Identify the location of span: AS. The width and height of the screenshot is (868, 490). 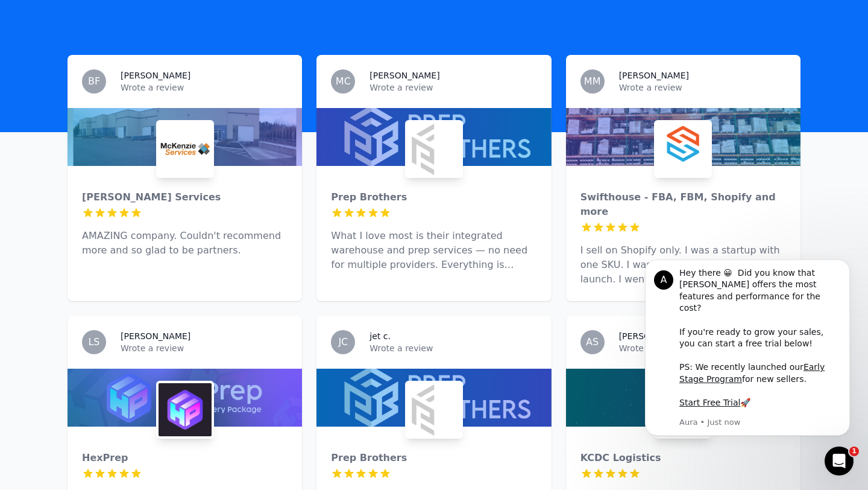
(592, 342).